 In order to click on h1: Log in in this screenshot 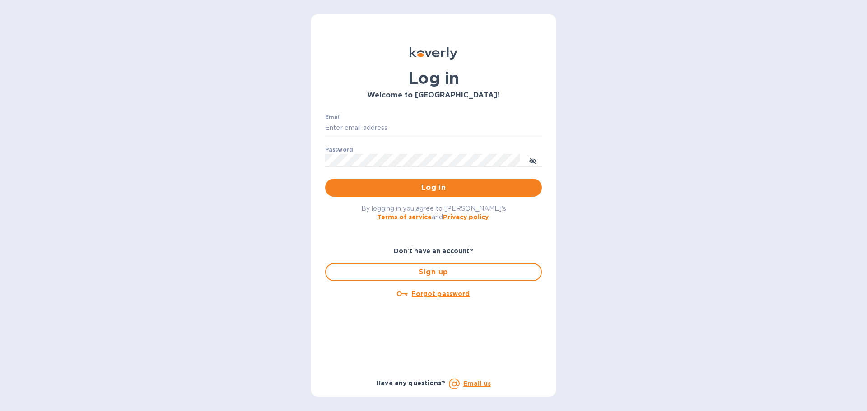, I will do `click(434, 78)`.